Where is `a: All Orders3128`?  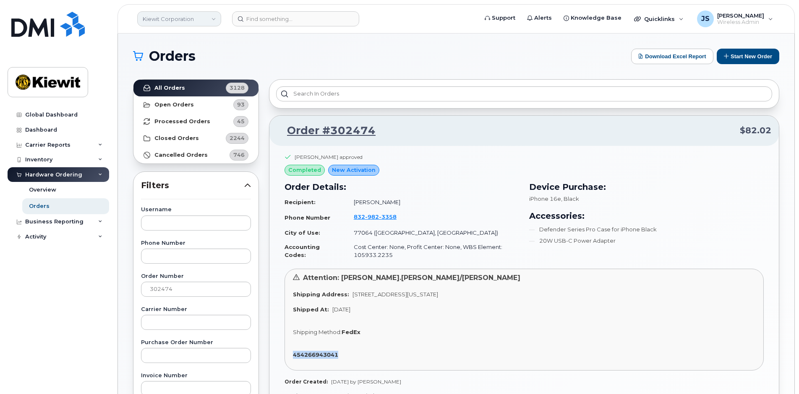 a: All Orders3128 is located at coordinates (196, 88).